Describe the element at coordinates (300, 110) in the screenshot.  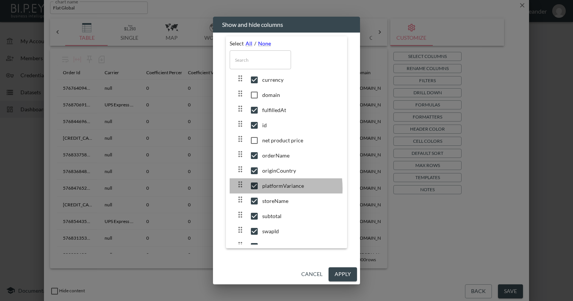
I see `span: fulfilledAt` at that location.